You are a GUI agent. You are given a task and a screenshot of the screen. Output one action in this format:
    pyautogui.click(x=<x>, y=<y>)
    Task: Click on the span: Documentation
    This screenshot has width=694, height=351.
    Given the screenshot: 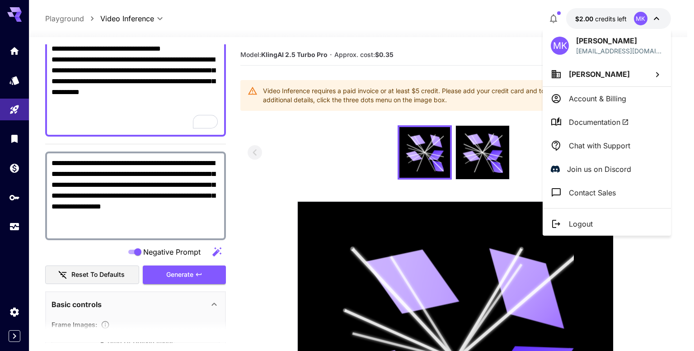 What is the action you would take?
    pyautogui.click(x=599, y=122)
    